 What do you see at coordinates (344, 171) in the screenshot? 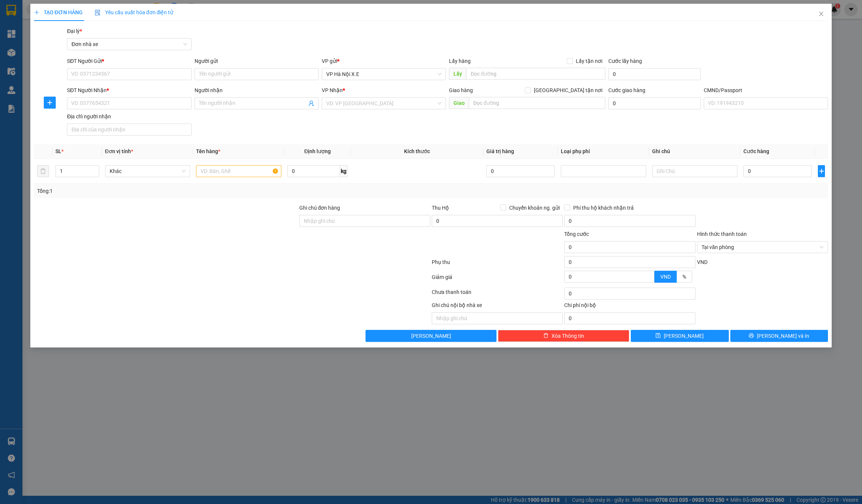
I see `span: kg` at bounding box center [344, 171].